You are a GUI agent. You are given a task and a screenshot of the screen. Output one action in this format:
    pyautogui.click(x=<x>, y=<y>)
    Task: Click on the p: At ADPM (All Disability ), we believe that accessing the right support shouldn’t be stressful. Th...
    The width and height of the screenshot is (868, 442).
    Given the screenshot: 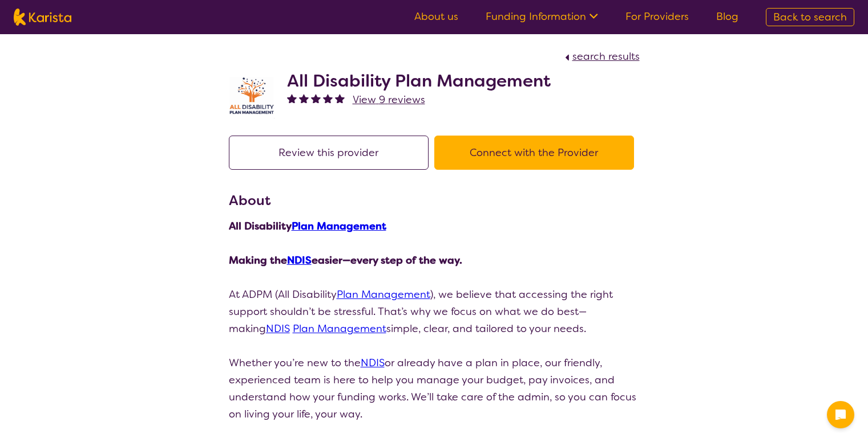 What is the action you would take?
    pyautogui.click(x=434, y=312)
    